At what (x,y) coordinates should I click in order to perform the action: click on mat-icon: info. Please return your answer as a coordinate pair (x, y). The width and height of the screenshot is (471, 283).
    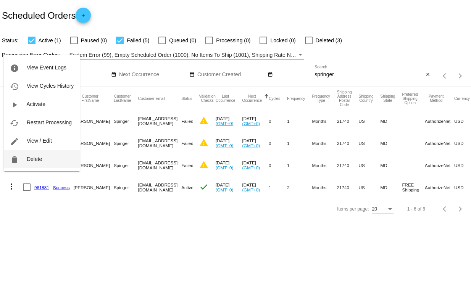
    Looking at the image, I should click on (15, 68).